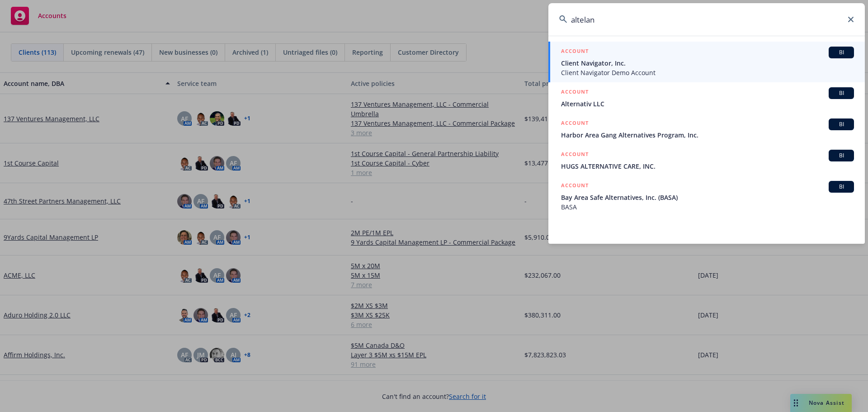 This screenshot has height=412, width=868. What do you see at coordinates (707, 196) in the screenshot?
I see `a: ACCOUNTBIBay Area Safe Alternatives, Inc. (BASA)BASA` at bounding box center [707, 196].